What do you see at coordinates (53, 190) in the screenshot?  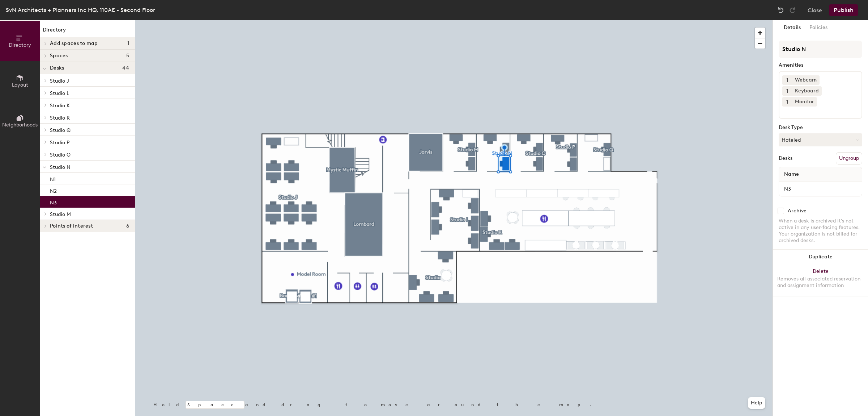 I see `p: N2` at bounding box center [53, 190].